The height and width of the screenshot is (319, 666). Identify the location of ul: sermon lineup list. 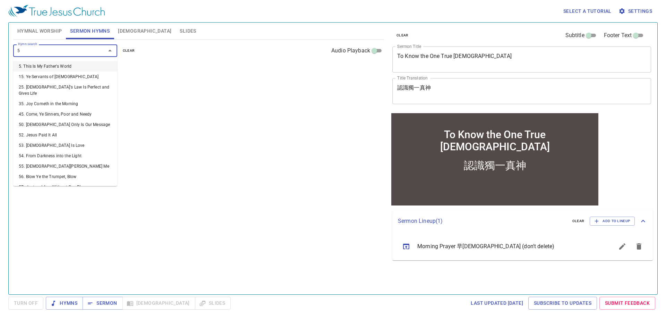
(522, 246).